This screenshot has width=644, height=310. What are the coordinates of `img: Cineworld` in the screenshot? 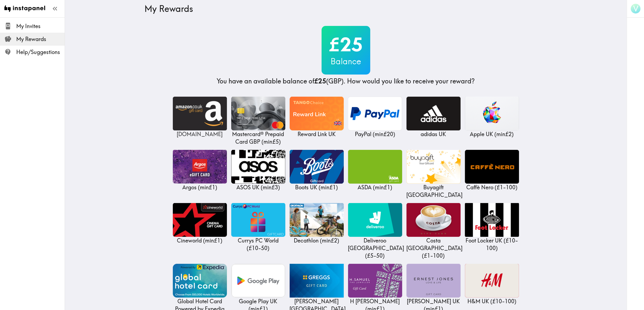 It's located at (200, 220).